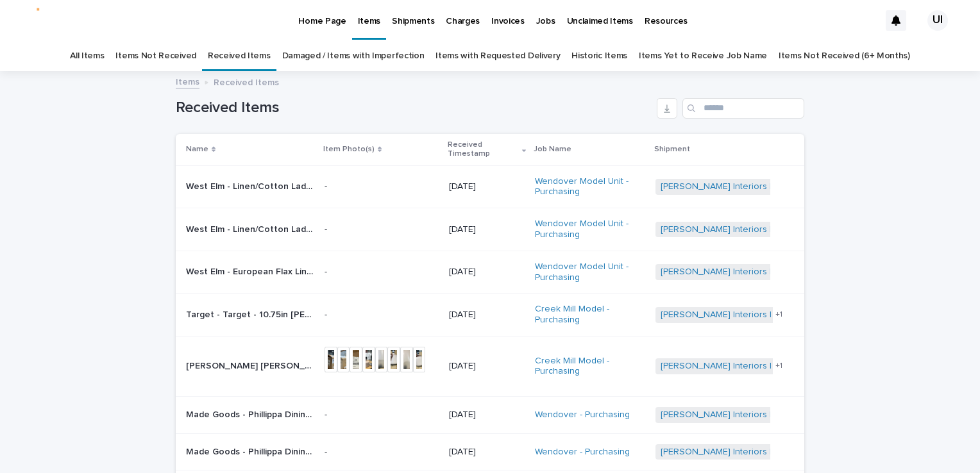 The image size is (980, 473). I want to click on p: Shipment, so click(672, 150).